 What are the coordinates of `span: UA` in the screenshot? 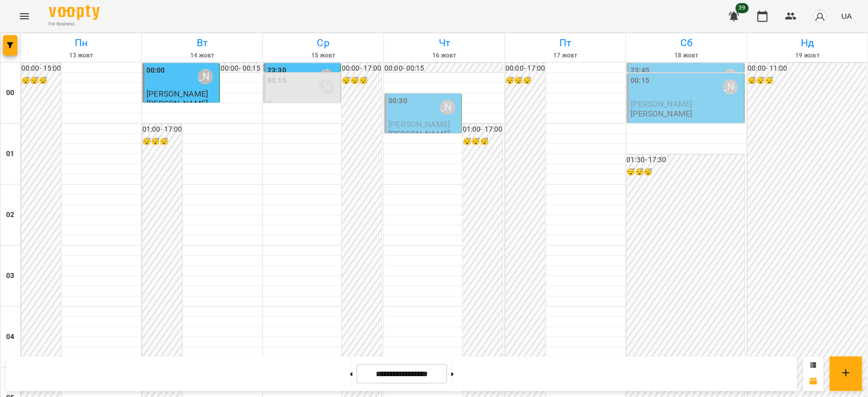 It's located at (846, 16).